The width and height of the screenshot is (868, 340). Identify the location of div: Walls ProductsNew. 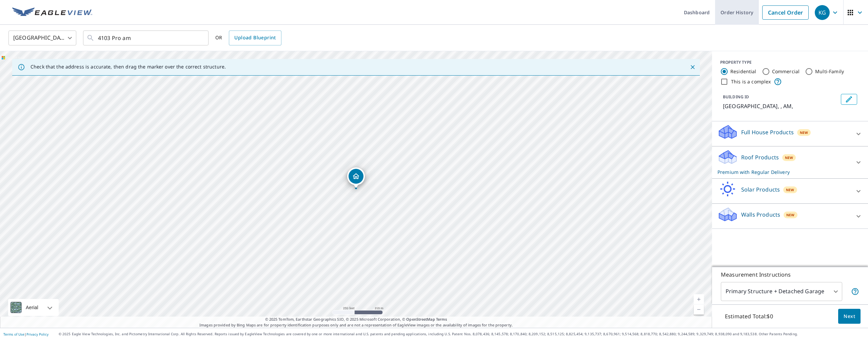
(790, 216).